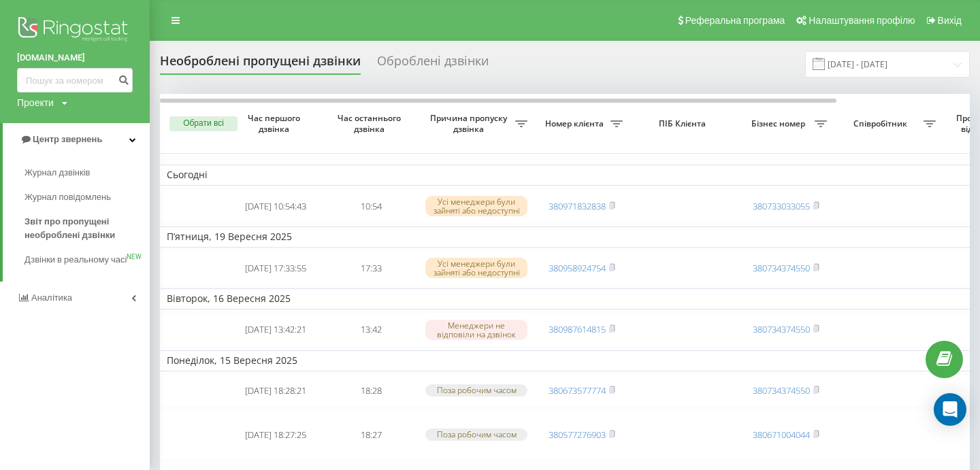 Image resolution: width=980 pixels, height=470 pixels. Describe the element at coordinates (577, 206) in the screenshot. I see `a: 380971832838` at that location.